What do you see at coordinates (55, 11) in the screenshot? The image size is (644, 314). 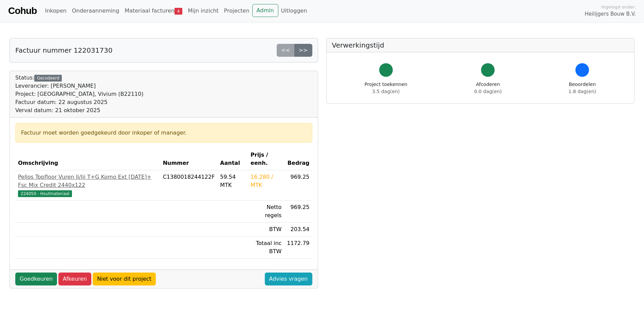 I see `a: Inkopen` at bounding box center [55, 11].